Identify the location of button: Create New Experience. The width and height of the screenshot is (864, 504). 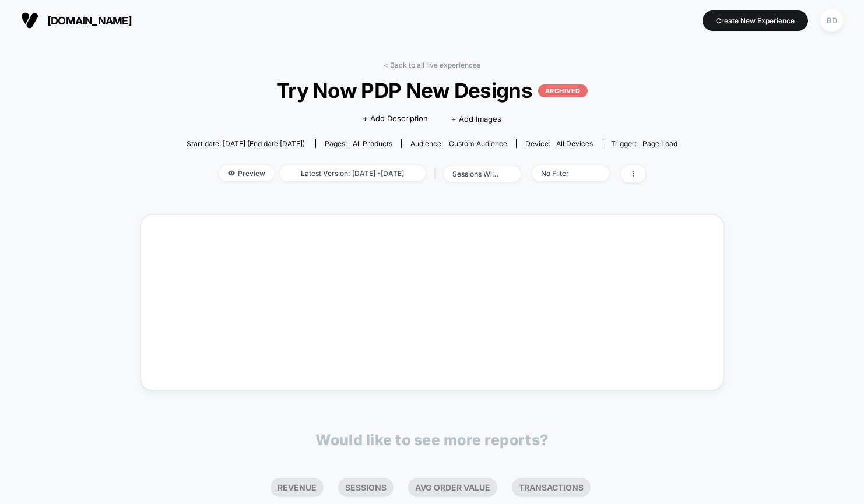
(755, 20).